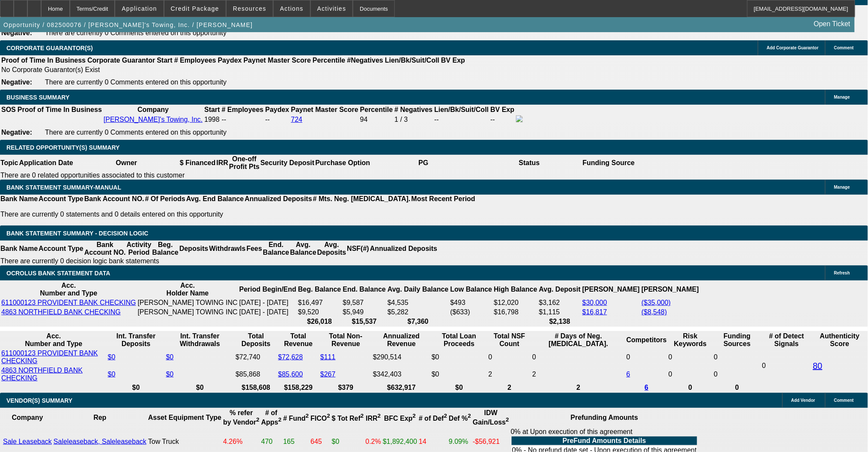 The height and width of the screenshot is (452, 868). I want to click on a: 4863 NORTHFIELD BANK CHECKING, so click(61, 312).